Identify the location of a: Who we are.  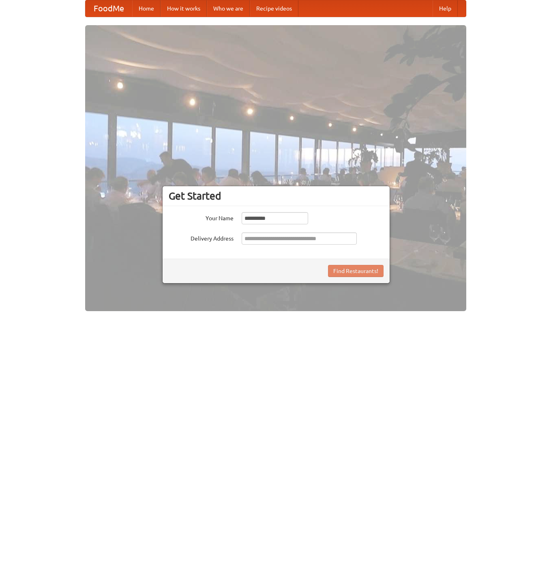
(228, 9).